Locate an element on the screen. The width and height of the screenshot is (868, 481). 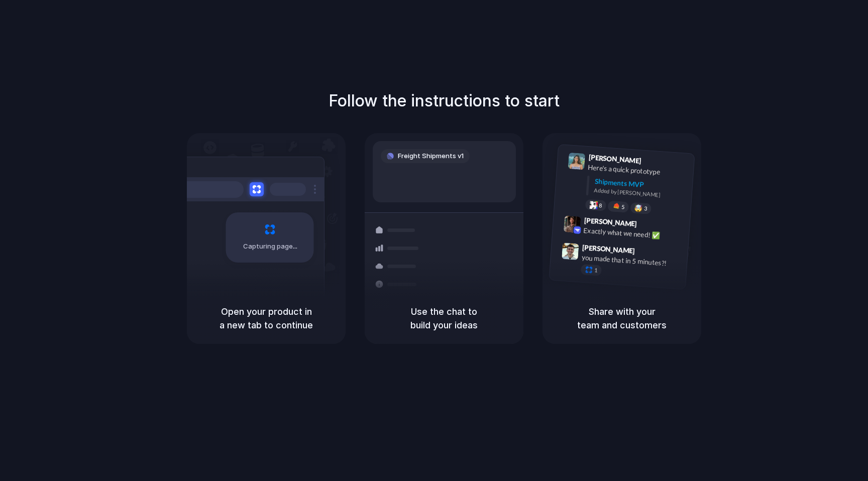
h1: Follow the instructions to start is located at coordinates (444, 101).